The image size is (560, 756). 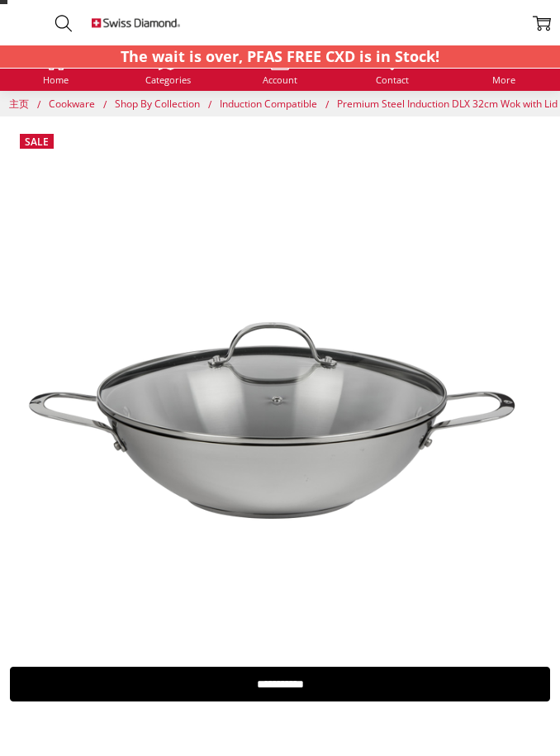 I want to click on a: Induction Compatible, so click(x=270, y=103).